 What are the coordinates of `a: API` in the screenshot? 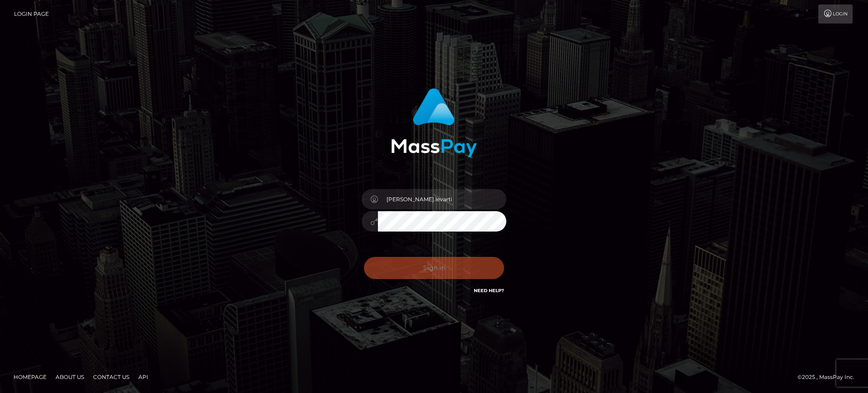 It's located at (143, 377).